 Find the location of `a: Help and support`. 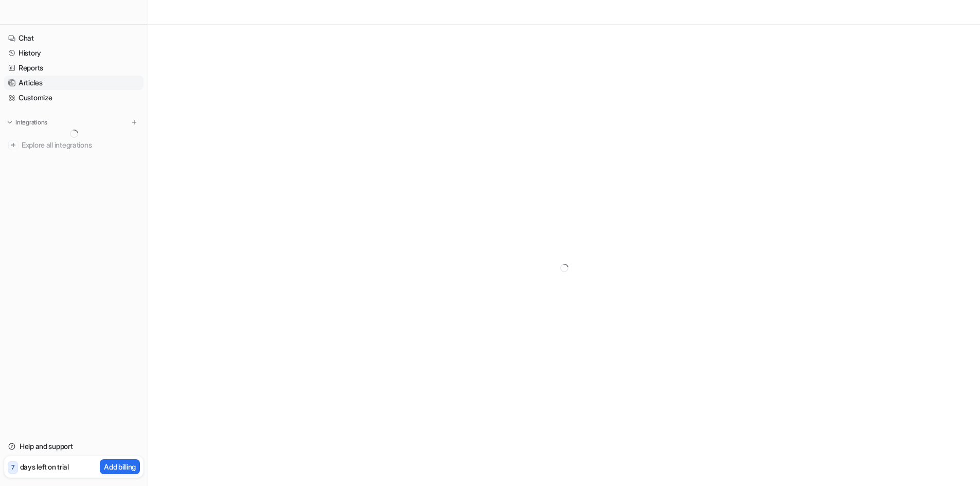

a: Help and support is located at coordinates (74, 446).